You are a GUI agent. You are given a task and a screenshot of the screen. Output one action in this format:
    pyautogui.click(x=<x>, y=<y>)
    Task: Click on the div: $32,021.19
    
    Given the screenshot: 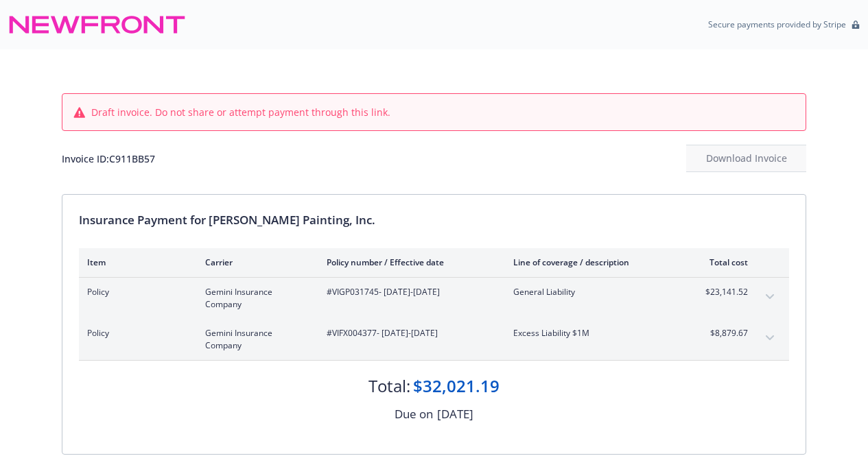 What is the action you would take?
    pyautogui.click(x=456, y=386)
    